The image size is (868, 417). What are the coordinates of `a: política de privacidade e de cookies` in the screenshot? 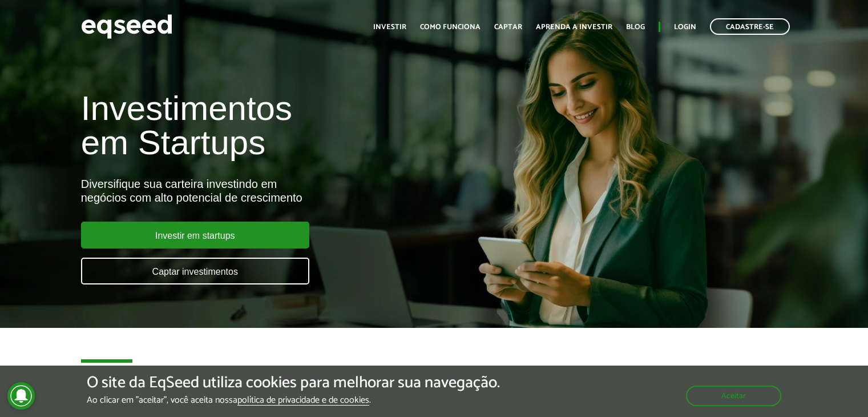 It's located at (303, 401).